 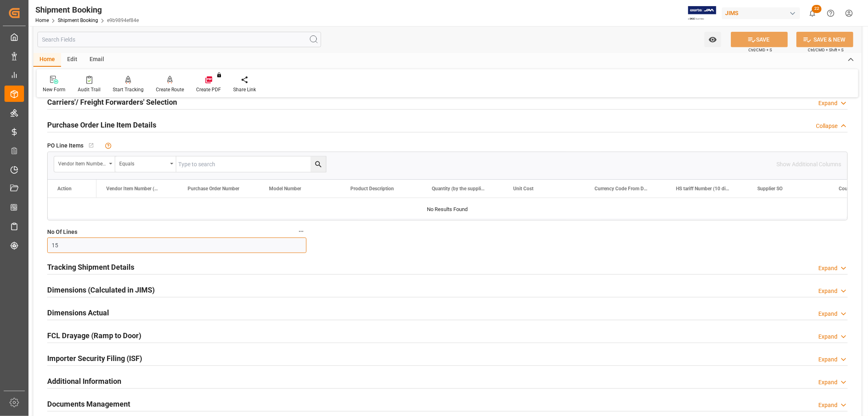 What do you see at coordinates (703, 188) in the screenshot?
I see `span: HS tariff Number (10 digit classification code)` at bounding box center [703, 188].